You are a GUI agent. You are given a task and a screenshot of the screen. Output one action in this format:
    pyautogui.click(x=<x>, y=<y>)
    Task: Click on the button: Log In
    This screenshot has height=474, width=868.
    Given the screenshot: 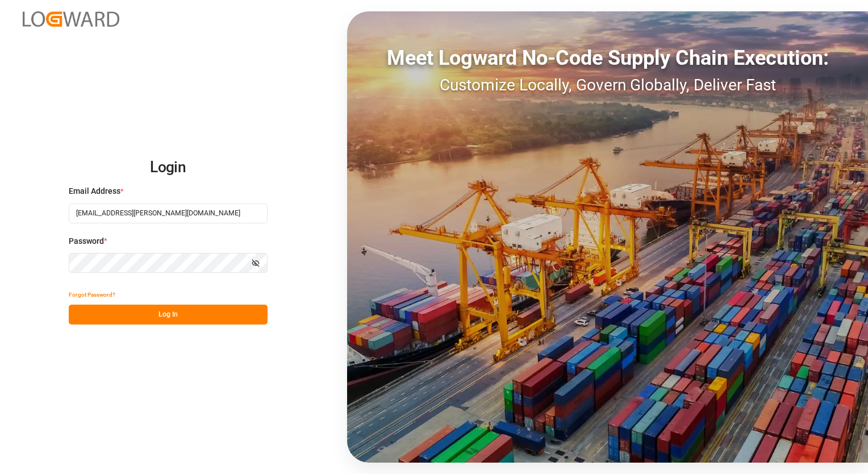 What is the action you would take?
    pyautogui.click(x=168, y=314)
    